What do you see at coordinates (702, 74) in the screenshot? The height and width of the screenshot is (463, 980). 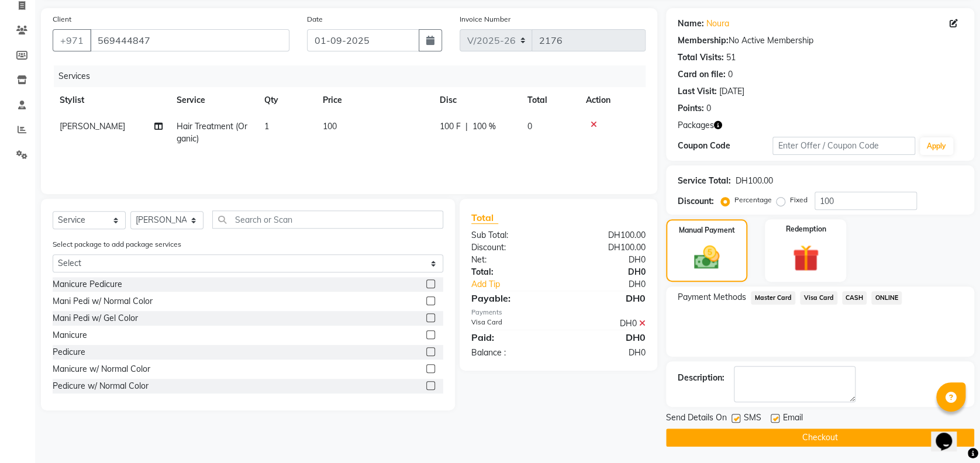 I see `div: Card on file:` at bounding box center [702, 74].